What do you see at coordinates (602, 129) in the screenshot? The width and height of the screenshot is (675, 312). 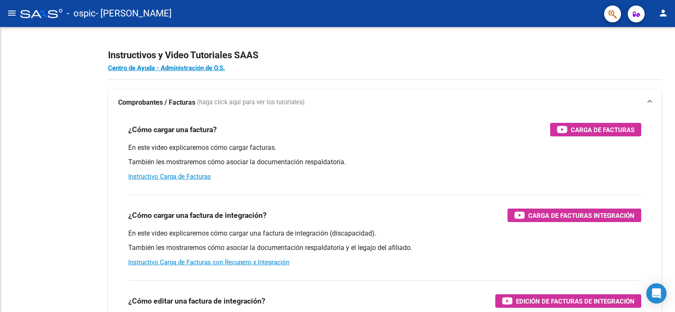 I see `span: Carga de Facturas` at bounding box center [602, 129].